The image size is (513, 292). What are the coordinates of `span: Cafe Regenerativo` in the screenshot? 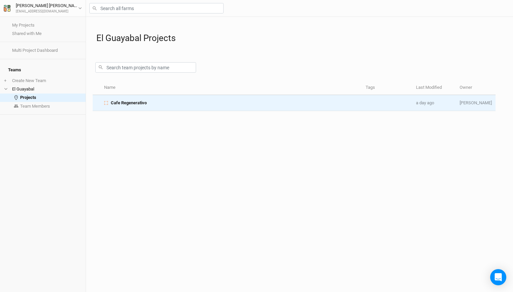 It's located at (129, 103).